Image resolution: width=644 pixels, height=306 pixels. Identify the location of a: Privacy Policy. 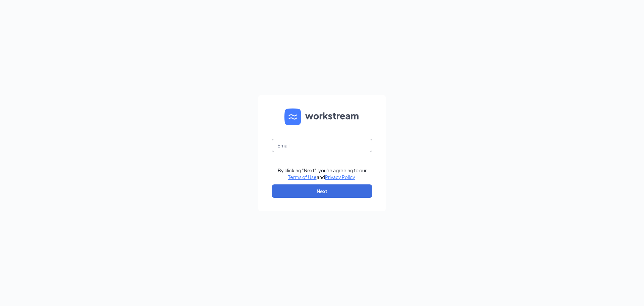
(340, 177).